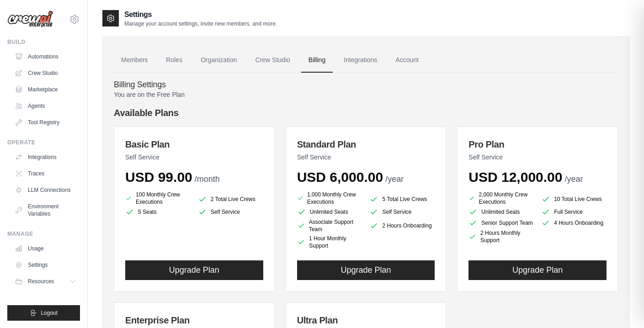 This screenshot has height=328, width=644. What do you see at coordinates (574, 223) in the screenshot?
I see `li: 4 Hours Onboarding` at bounding box center [574, 223].